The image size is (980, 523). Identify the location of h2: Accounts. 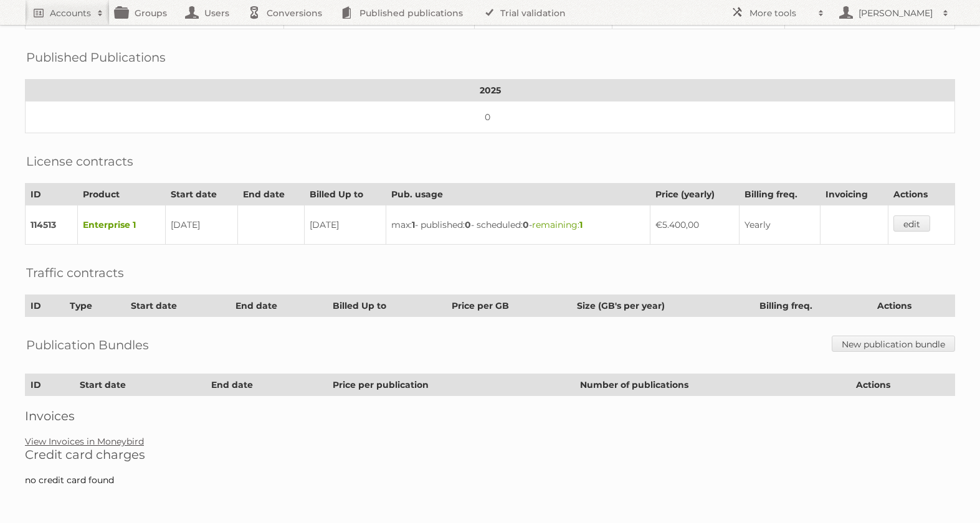
(71, 13).